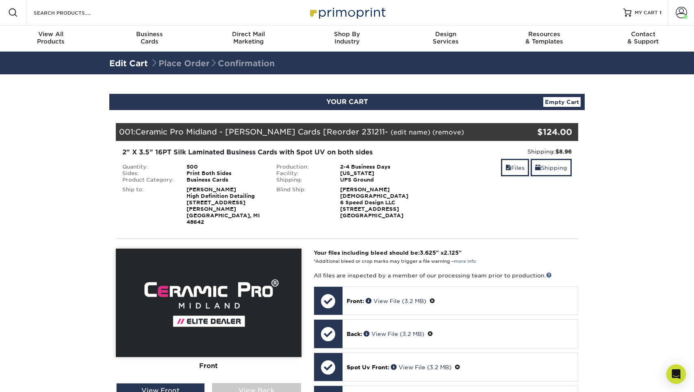  Describe the element at coordinates (225, 167) in the screenshot. I see `div: 500` at that location.